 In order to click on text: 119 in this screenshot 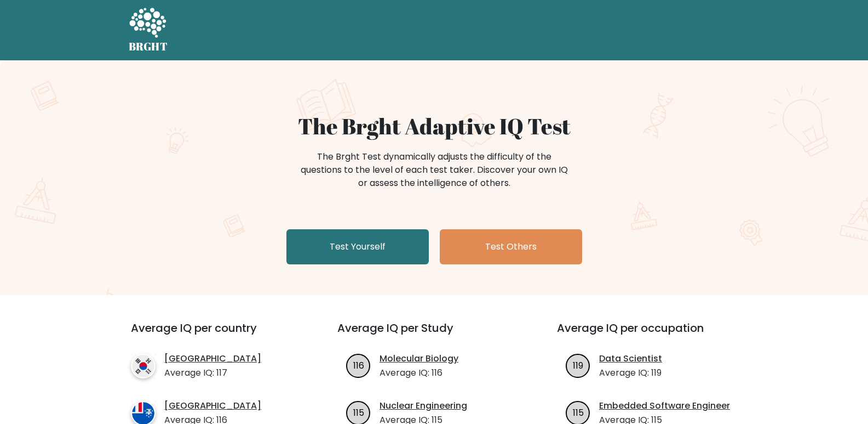, I will do `click(578, 365)`.